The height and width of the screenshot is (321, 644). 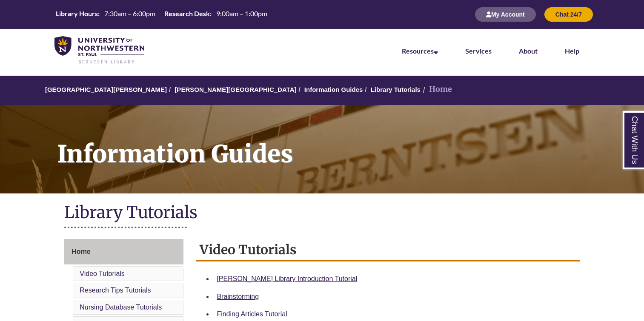 What do you see at coordinates (420, 51) in the screenshot?
I see `a: Resources` at bounding box center [420, 51].